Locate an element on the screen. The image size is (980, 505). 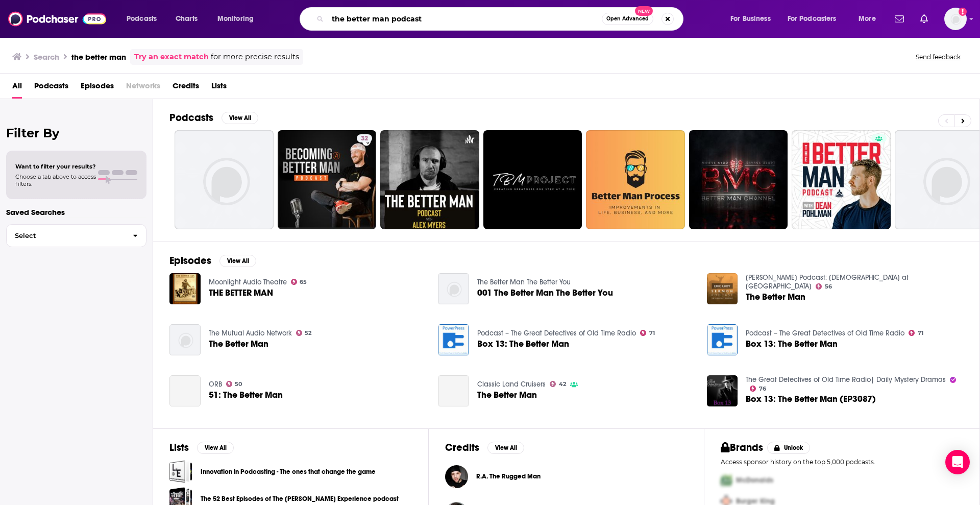
a: 71 is located at coordinates (916, 333).